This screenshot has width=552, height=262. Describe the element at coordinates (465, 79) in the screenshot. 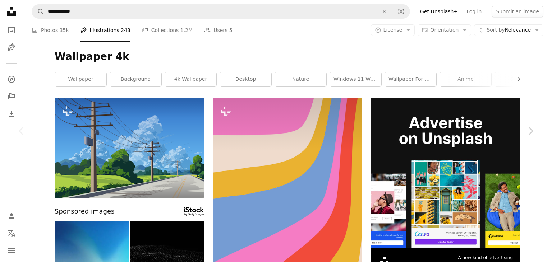

I see `a: anime` at that location.